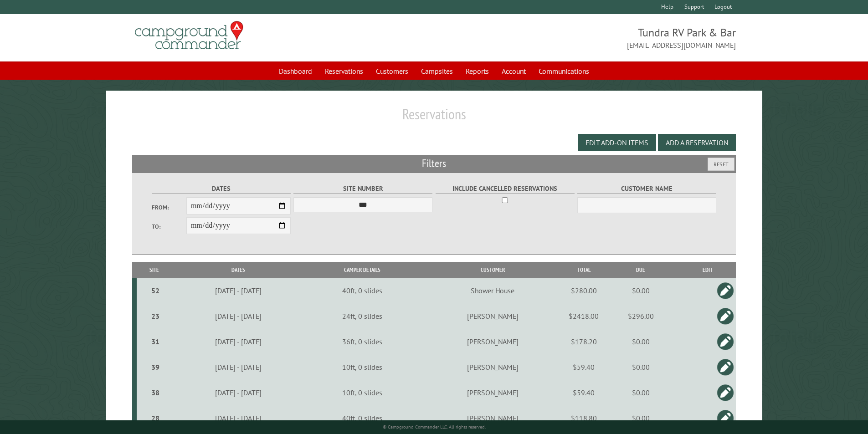  Describe the element at coordinates (189, 36) in the screenshot. I see `img: Campground Commander` at that location.